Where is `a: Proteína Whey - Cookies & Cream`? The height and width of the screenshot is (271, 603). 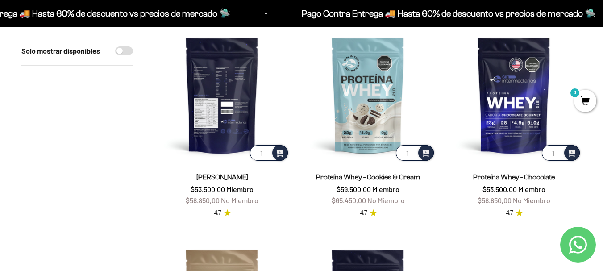 a: Proteína Whey - Cookies & Cream is located at coordinates (368, 177).